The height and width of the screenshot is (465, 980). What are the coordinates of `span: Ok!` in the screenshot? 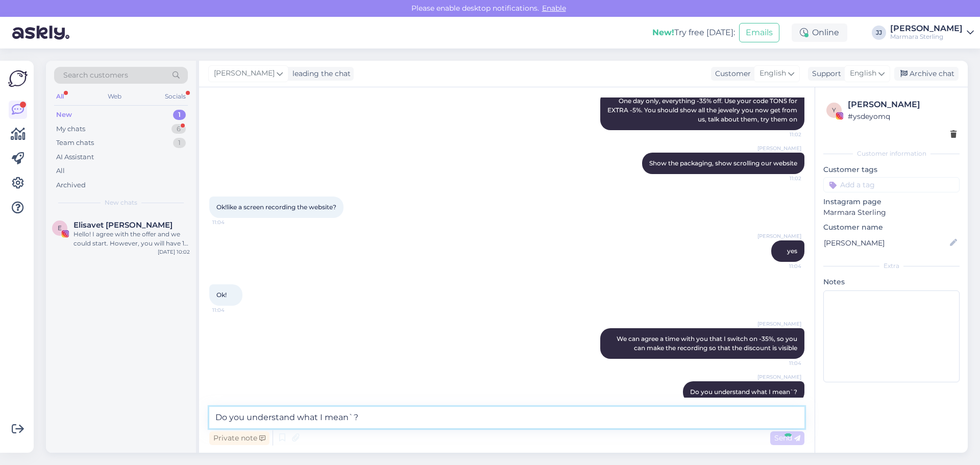 It's located at (222, 294).